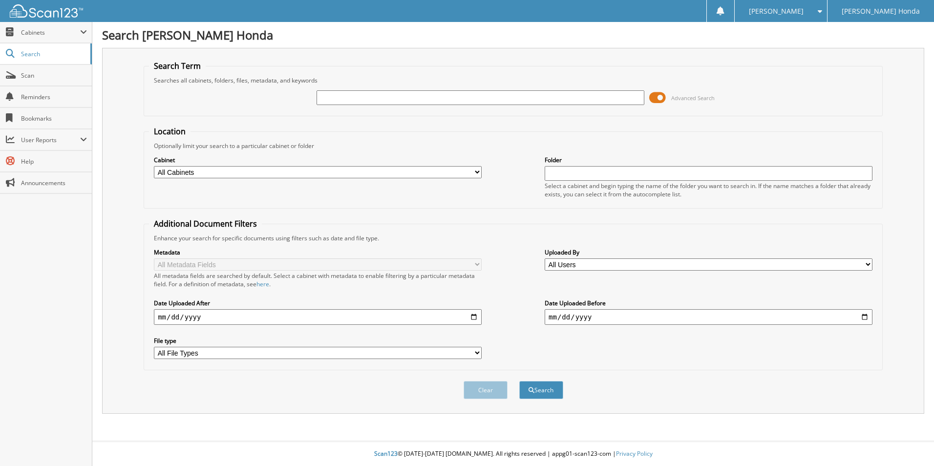 This screenshot has width=934, height=466. I want to click on span: Scan123, so click(386, 453).